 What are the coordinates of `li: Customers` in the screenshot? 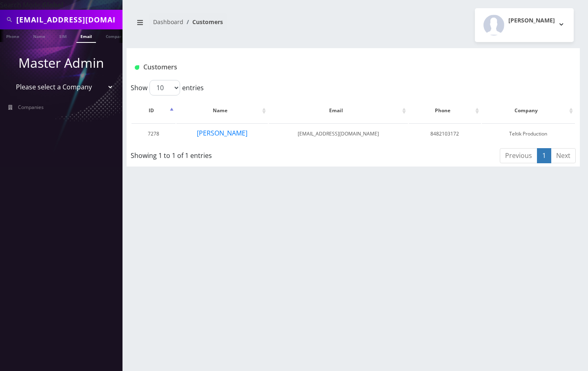 It's located at (203, 22).